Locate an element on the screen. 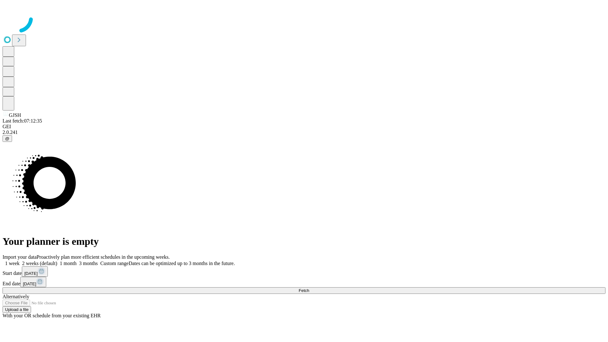  span: Import your data is located at coordinates (20, 257).